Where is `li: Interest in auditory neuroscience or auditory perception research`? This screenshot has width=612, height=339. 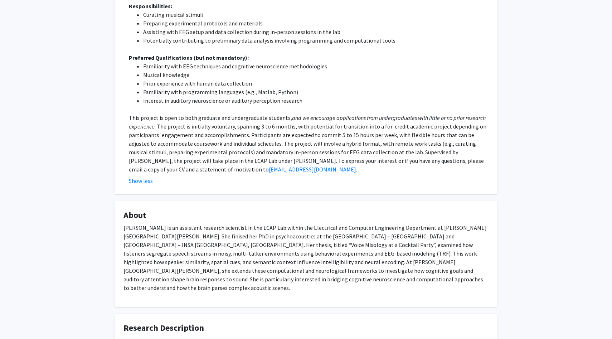 li: Interest in auditory neuroscience or auditory perception research is located at coordinates (315, 101).